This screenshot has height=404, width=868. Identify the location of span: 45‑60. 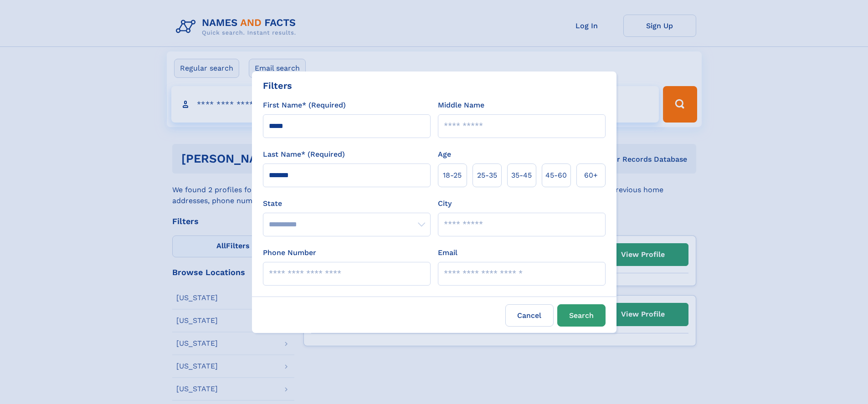
(556, 175).